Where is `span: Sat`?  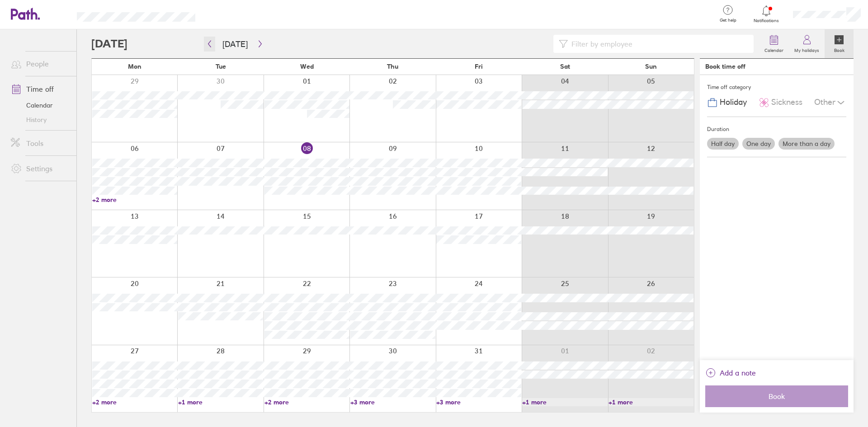
span: Sat is located at coordinates (565, 66).